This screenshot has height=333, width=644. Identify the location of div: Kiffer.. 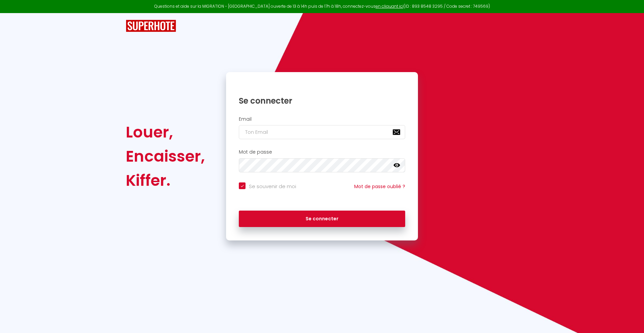
(166, 180).